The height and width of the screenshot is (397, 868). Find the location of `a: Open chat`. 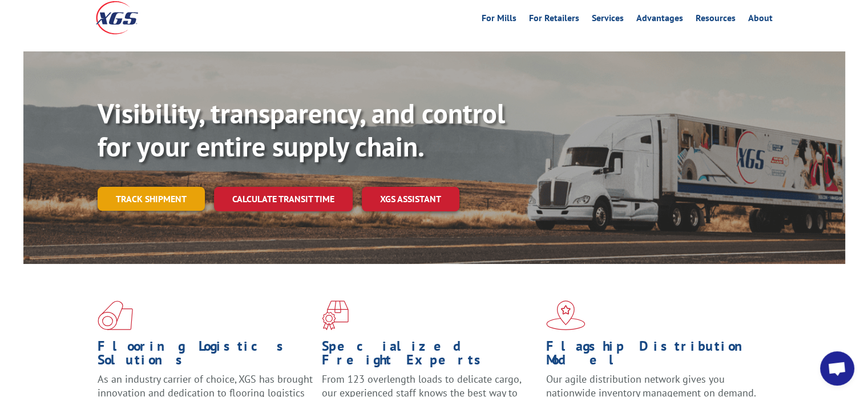

a: Open chat is located at coordinates (837, 368).